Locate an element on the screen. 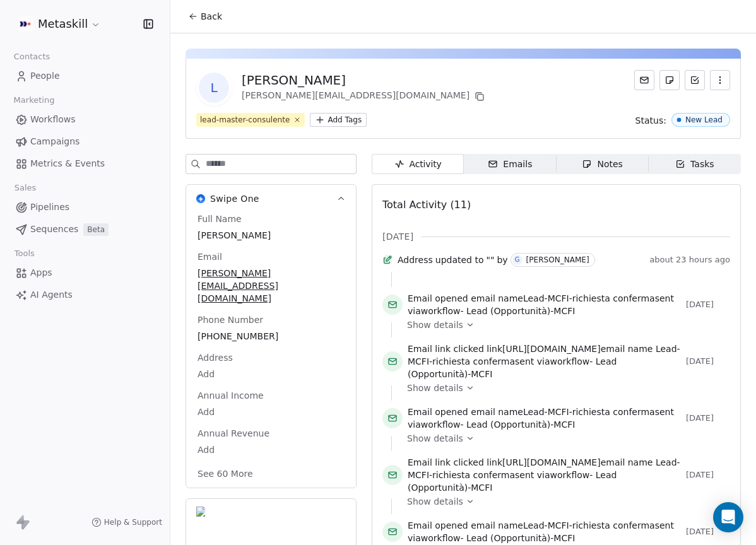 This screenshot has width=756, height=545. a: Metrics & Events is located at coordinates (84, 164).